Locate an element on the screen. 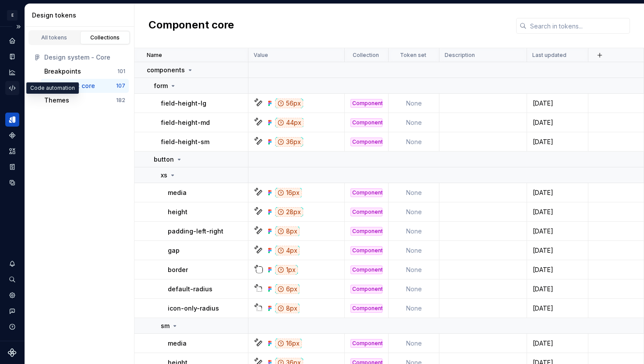 This screenshot has width=644, height=364. div: 101 is located at coordinates (121, 71).